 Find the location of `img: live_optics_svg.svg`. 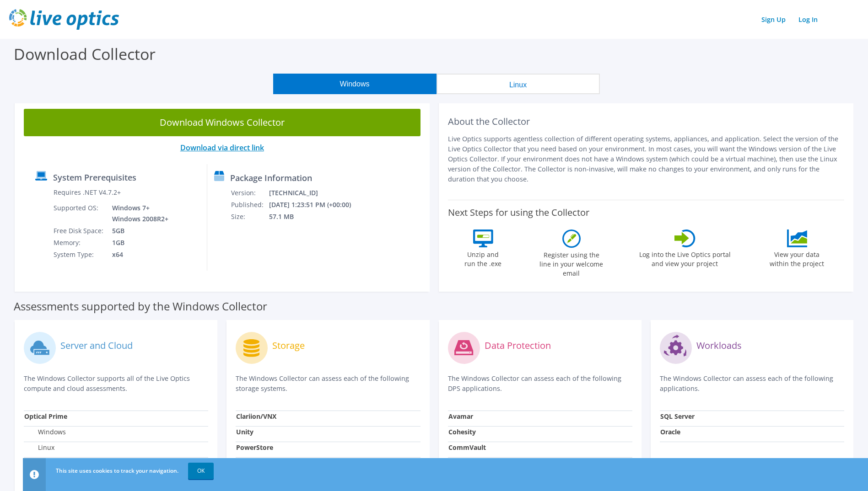

img: live_optics_svg.svg is located at coordinates (64, 19).